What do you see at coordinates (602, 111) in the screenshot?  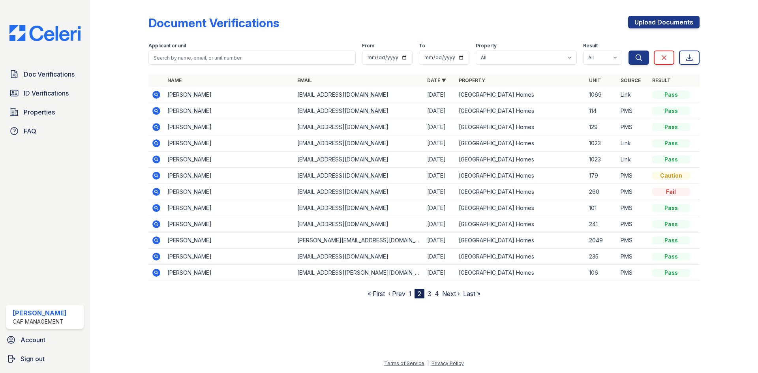 I see `td: 114` at bounding box center [602, 111].